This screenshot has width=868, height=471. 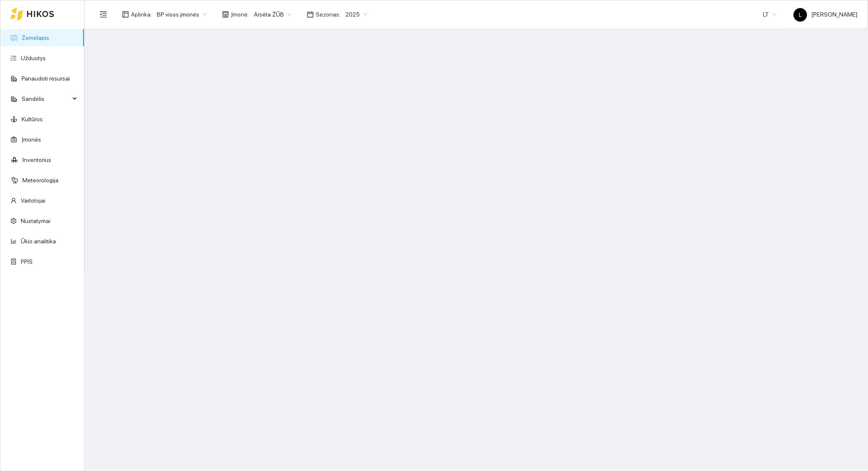 What do you see at coordinates (35, 37) in the screenshot?
I see `a: Žemėlapis` at bounding box center [35, 37].